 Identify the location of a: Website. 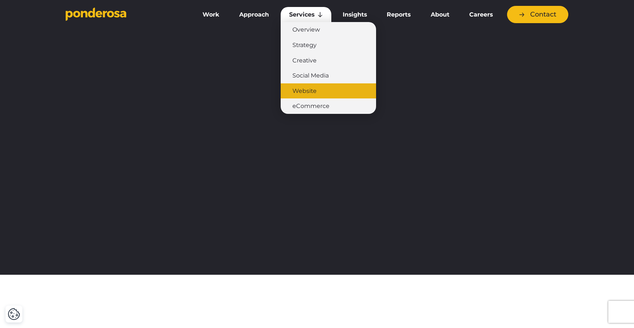
(329, 91).